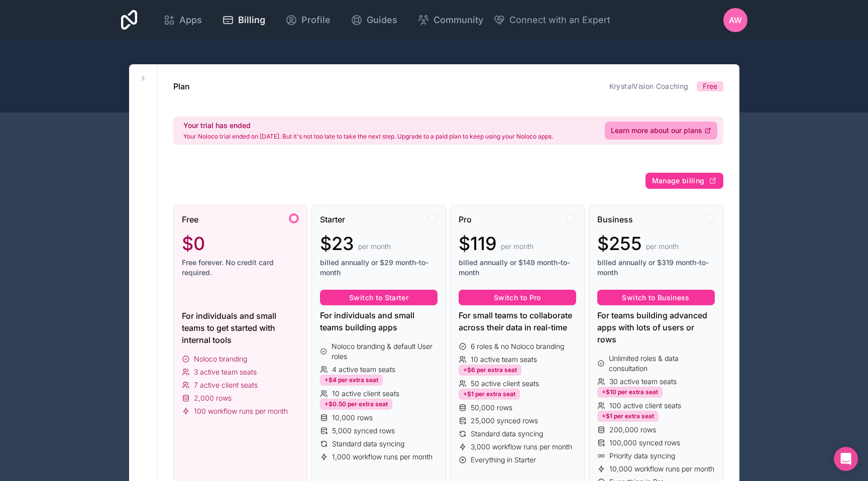 Image resolution: width=868 pixels, height=481 pixels. What do you see at coordinates (846, 458) in the screenshot?
I see `div: Open Intercom Messenger` at bounding box center [846, 458].